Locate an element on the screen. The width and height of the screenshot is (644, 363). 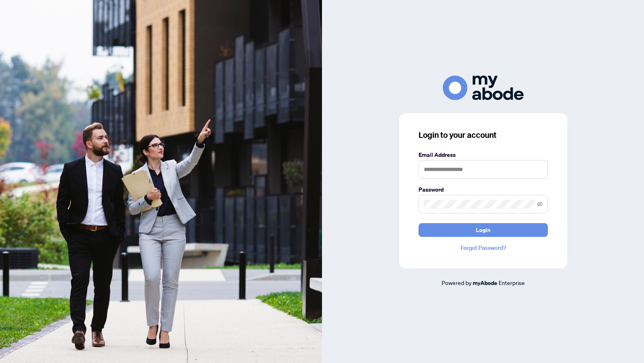
span: Powered by is located at coordinates (457, 282).